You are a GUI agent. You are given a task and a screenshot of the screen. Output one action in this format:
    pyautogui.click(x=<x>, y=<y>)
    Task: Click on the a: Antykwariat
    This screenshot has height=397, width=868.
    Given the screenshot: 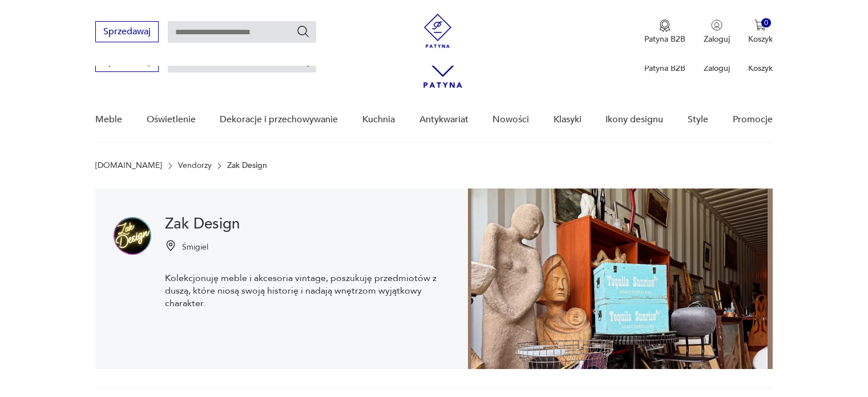 What is the action you would take?
    pyautogui.click(x=444, y=119)
    